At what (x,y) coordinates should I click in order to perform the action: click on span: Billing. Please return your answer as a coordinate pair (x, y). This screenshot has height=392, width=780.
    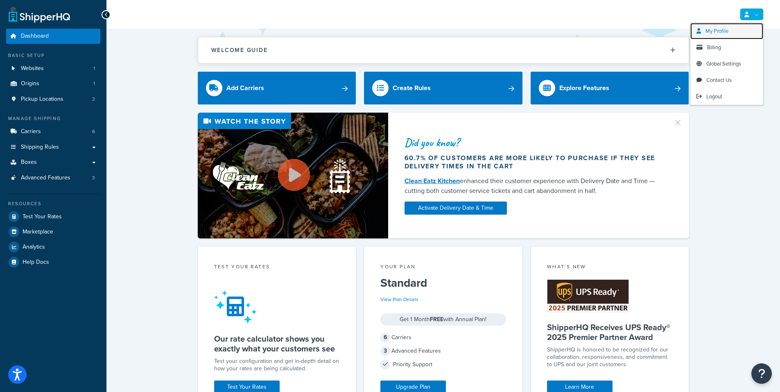
    Looking at the image, I should click on (714, 47).